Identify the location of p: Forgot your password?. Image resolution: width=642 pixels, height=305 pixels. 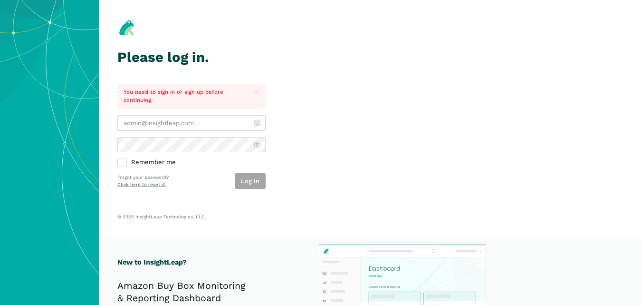
(143, 177).